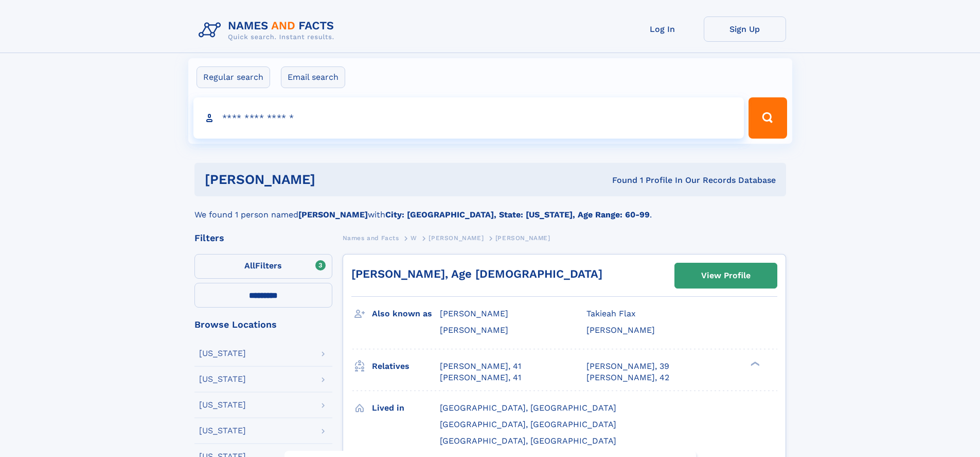 The width and height of the screenshot is (980, 457). What do you see at coordinates (250, 265) in the screenshot?
I see `span: All` at bounding box center [250, 265].